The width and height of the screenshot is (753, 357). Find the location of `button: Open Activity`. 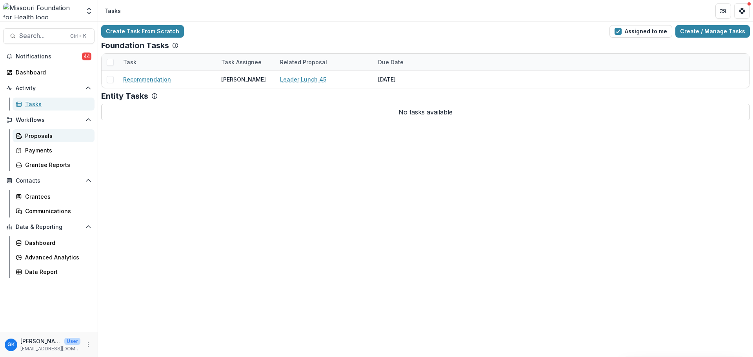

button: Open Activity is located at coordinates (49, 88).